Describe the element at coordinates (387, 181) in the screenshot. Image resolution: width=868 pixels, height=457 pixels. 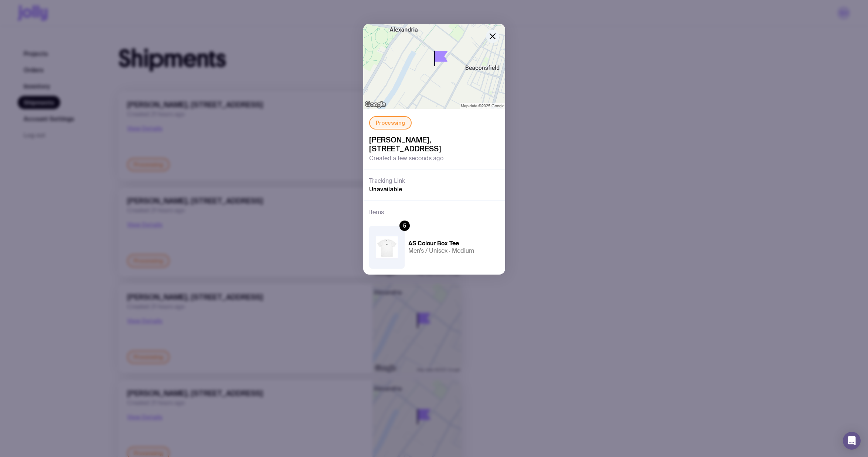
I see `h3: Tracking Link` at that location.